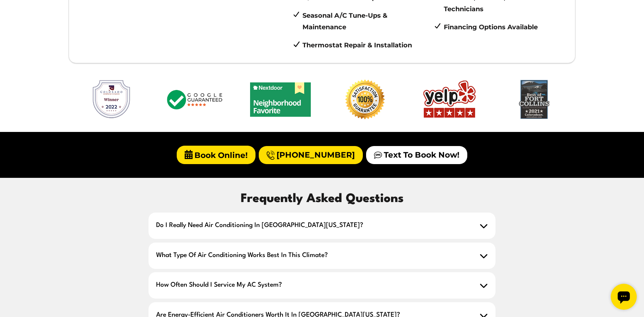  I want to click on div: slide 8, so click(196, 101).